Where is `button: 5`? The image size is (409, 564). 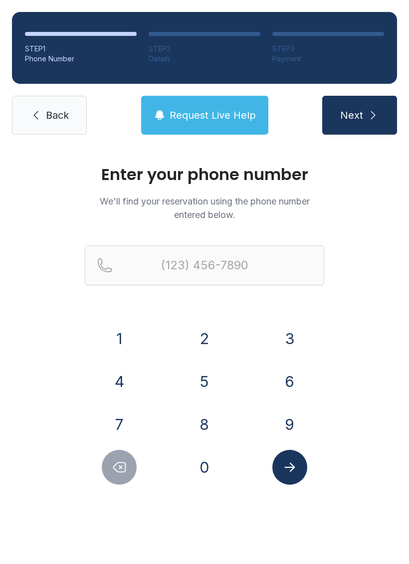
button: 5 is located at coordinates (205, 382).